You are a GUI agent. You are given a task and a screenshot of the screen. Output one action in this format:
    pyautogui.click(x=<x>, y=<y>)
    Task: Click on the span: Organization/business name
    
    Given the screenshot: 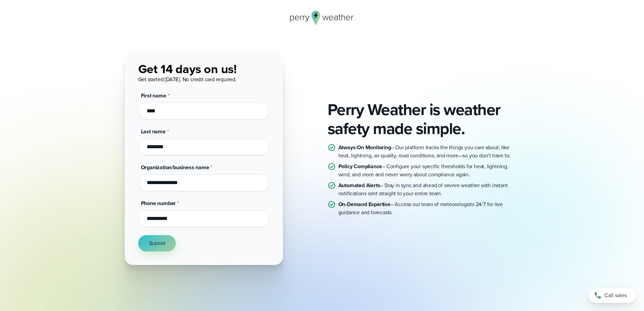 What is the action you would take?
    pyautogui.click(x=175, y=167)
    